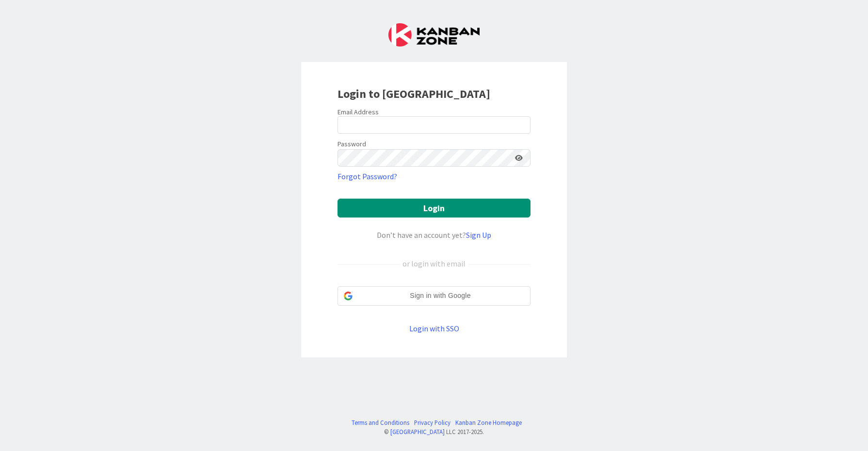 This screenshot has width=868, height=451. I want to click on a: Kanban Zone Homepage, so click(488, 422).